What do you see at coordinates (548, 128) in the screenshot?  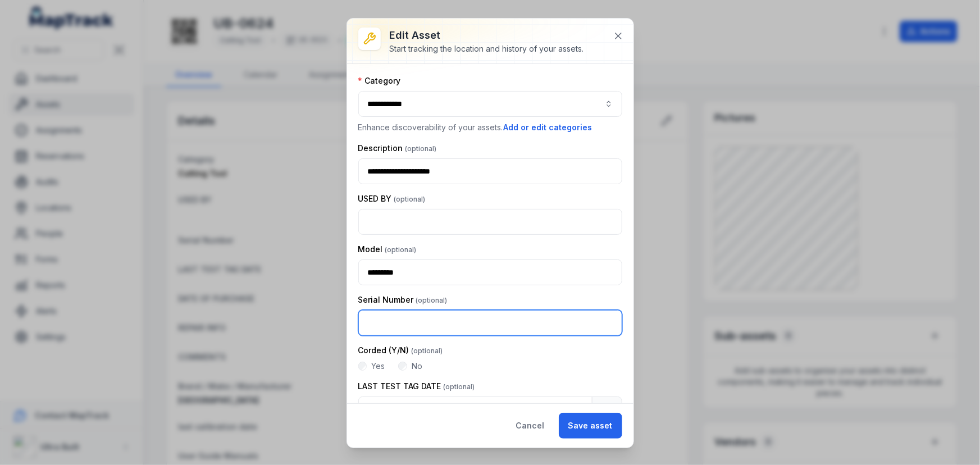 I see `button: Add or edit categories` at bounding box center [548, 128].